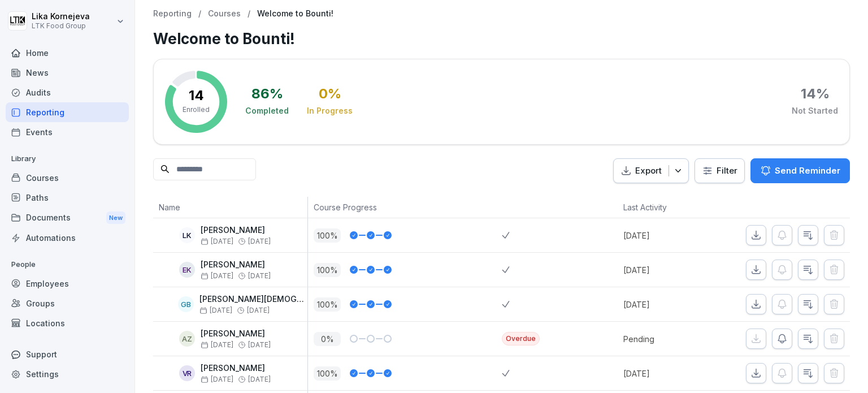 Image resolution: width=868 pixels, height=393 pixels. Describe the element at coordinates (720, 171) in the screenshot. I see `div: Filter` at that location.